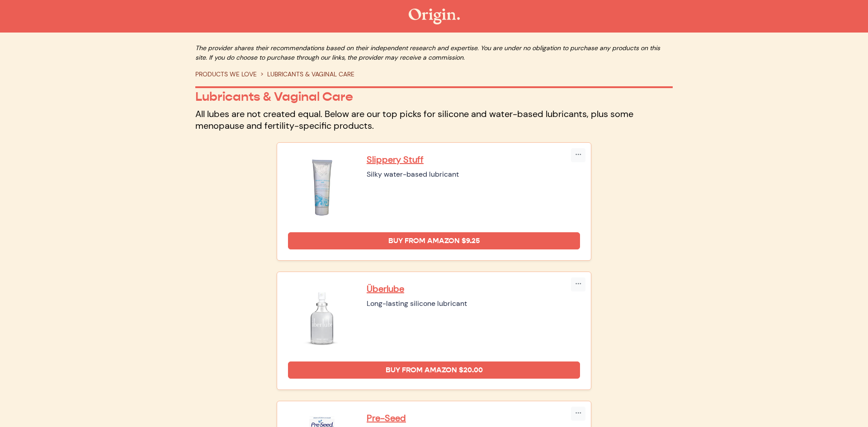  Describe the element at coordinates (434, 53) in the screenshot. I see `p: The provider shares their recommendations based on their independent research and expertise. You ...` at that location.